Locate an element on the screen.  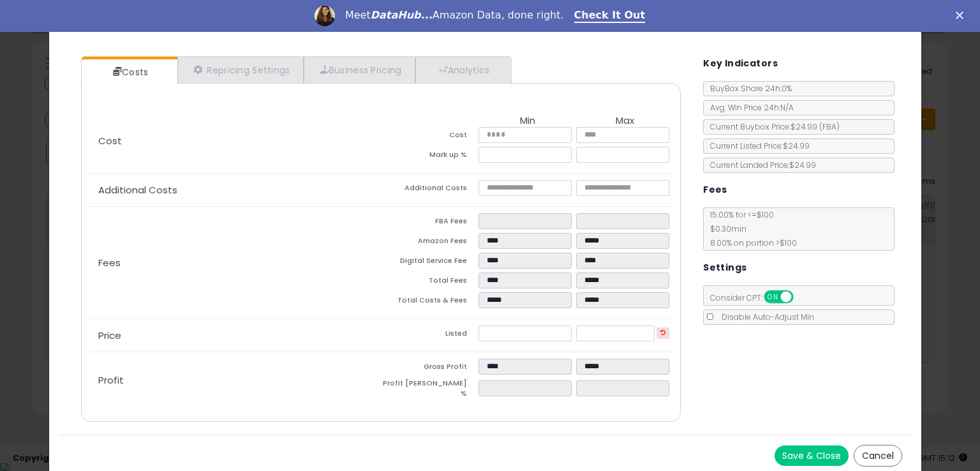
p: Fees is located at coordinates (234, 263).